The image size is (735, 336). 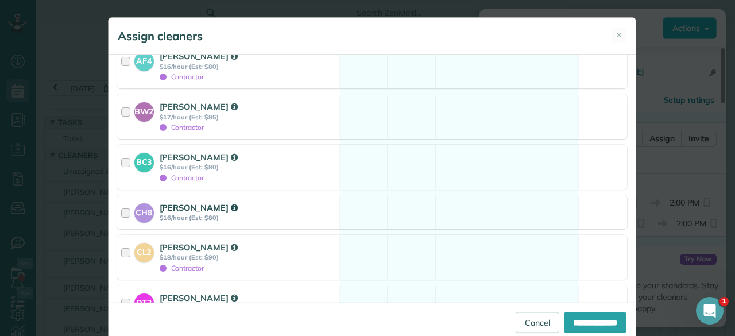 What do you see at coordinates (144, 59) in the screenshot?
I see `strong: AF4` at bounding box center [144, 59].